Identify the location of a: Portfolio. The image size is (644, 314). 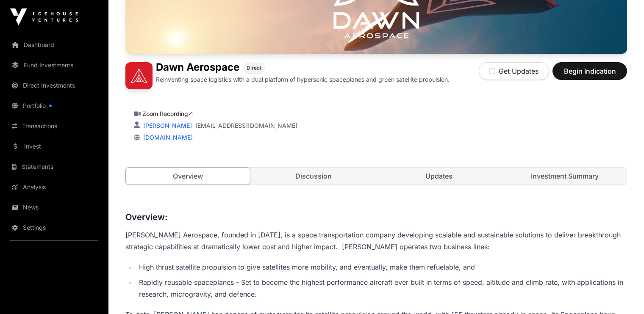
(54, 106).